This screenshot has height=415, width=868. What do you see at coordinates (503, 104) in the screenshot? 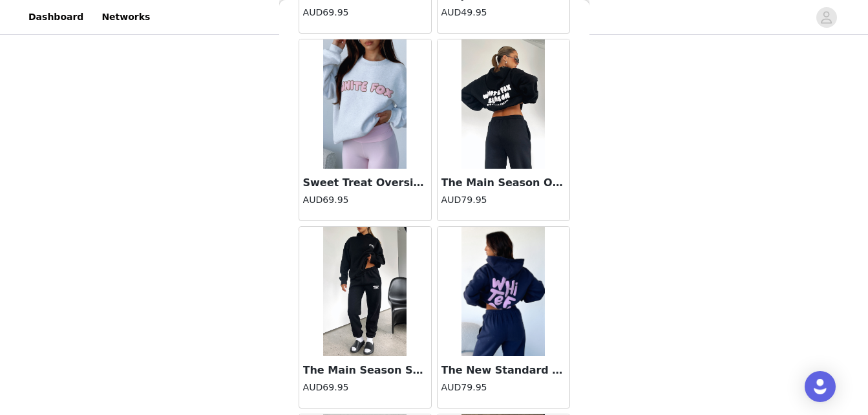
I see `img: The Main Season Oversized Hoodie Black` at bounding box center [503, 104].